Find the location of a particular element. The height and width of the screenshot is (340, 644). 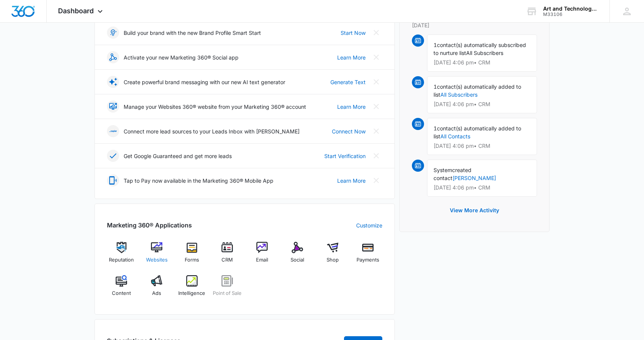

span: created contact is located at coordinates (452, 174).